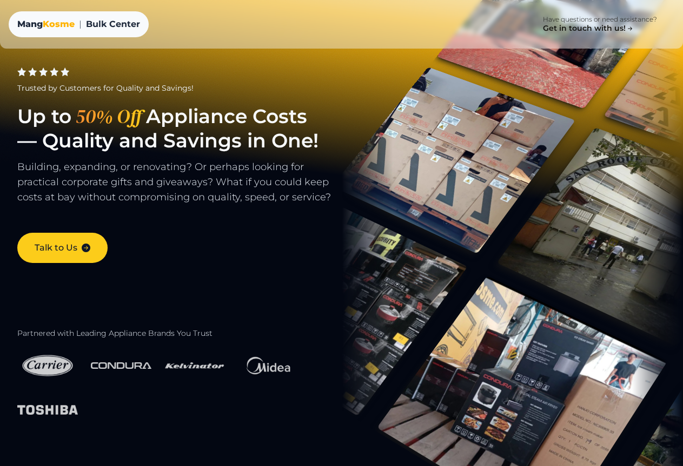 This screenshot has height=466, width=683. What do you see at coordinates (113, 24) in the screenshot?
I see `span: Bulk Center` at bounding box center [113, 24].